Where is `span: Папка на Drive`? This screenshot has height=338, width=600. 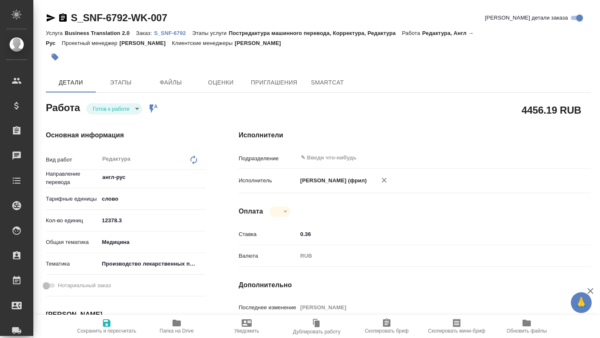
span: Папка на Drive is located at coordinates (177, 331).